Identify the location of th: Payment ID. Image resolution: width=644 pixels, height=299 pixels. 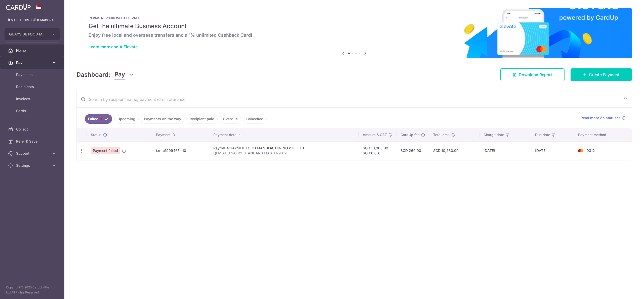
(181, 135).